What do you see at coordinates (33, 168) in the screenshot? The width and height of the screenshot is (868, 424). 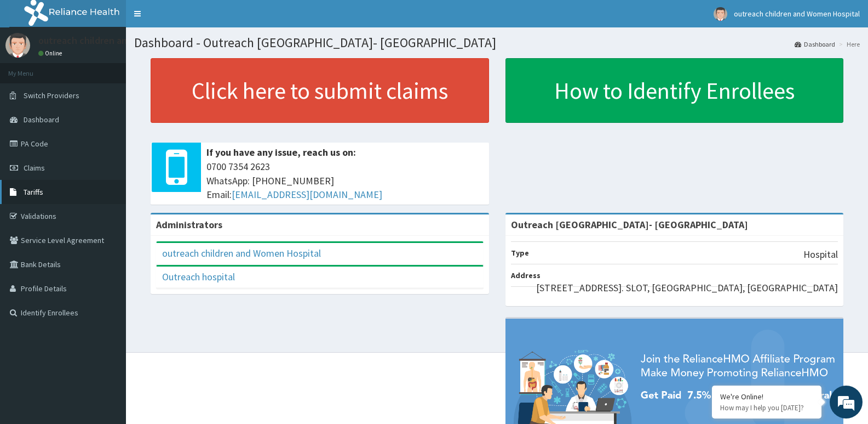 I see `span: Claims` at bounding box center [33, 168].